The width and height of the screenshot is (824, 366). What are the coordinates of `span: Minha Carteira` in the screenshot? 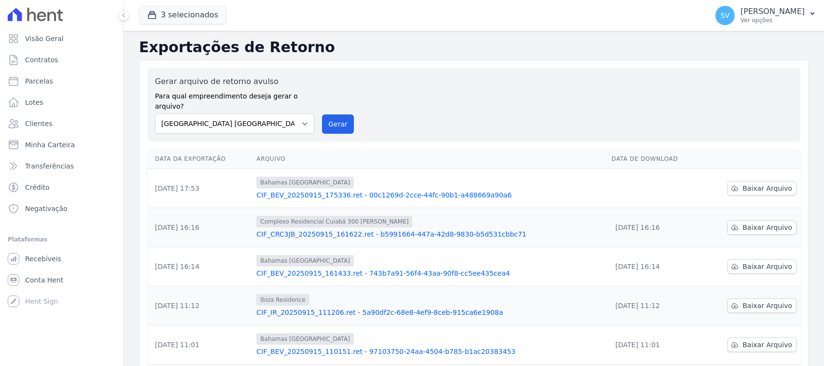 It's located at (50, 145).